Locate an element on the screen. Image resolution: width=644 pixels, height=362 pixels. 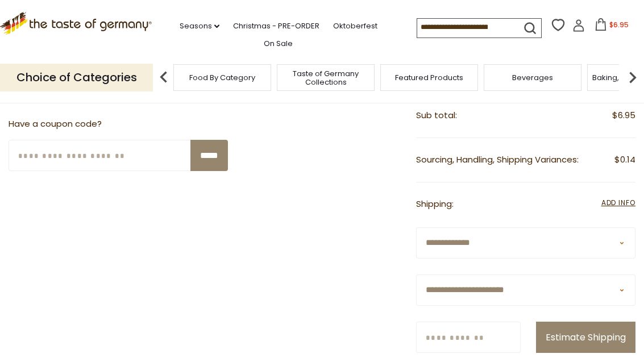
a: Seasons is located at coordinates (200, 26).